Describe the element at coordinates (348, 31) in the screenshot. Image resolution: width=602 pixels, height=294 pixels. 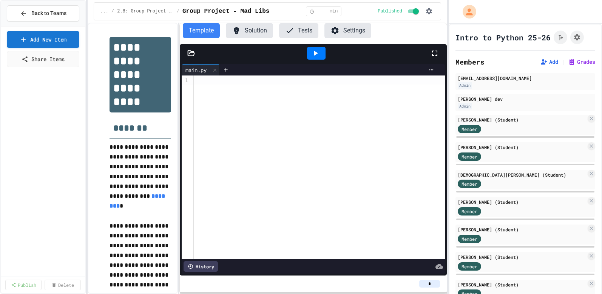
I see `button: Settings` at that location.